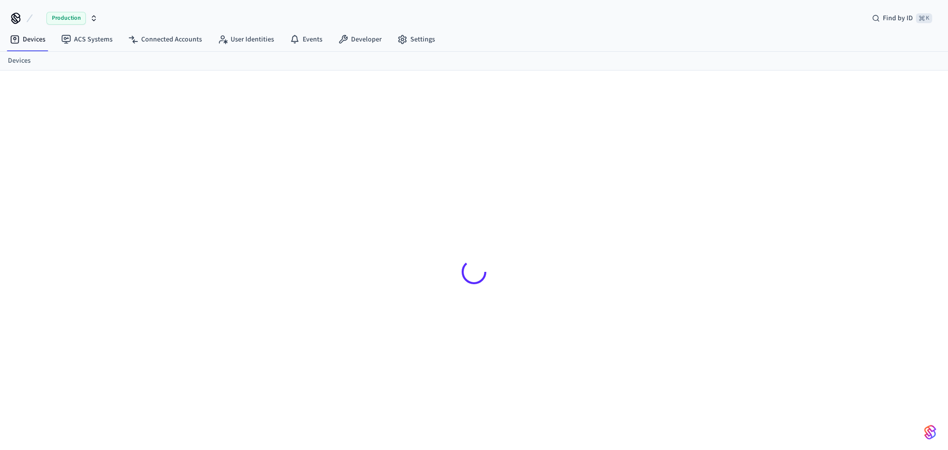 Image resolution: width=948 pixels, height=450 pixels. Describe the element at coordinates (66, 18) in the screenshot. I see `span: Production` at that location.